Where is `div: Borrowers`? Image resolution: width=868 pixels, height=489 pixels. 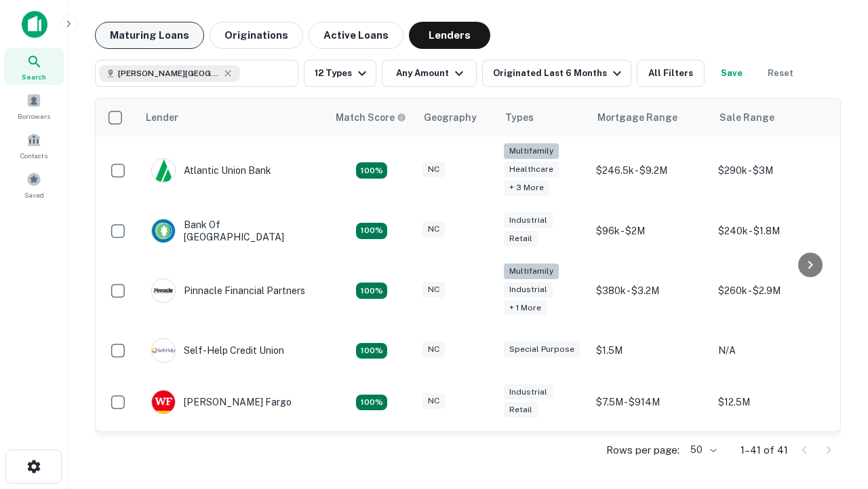
div: Borrowers is located at coordinates (34, 106).